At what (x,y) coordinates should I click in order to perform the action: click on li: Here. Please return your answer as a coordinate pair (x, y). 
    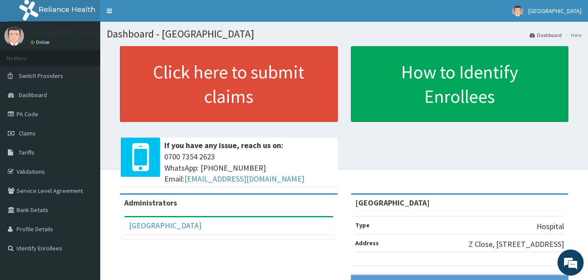
    Looking at the image, I should click on (572, 35).